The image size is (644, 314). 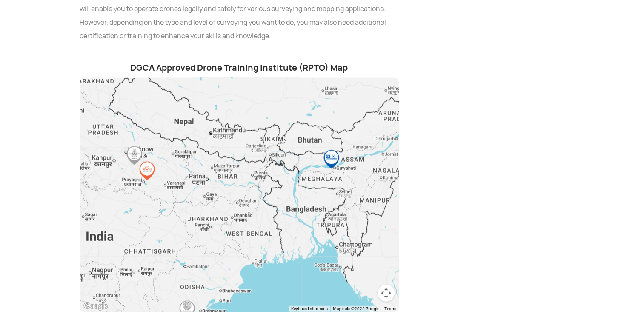 I want to click on a: Open this area in Google Maps (opens a new window), so click(x=96, y=307).